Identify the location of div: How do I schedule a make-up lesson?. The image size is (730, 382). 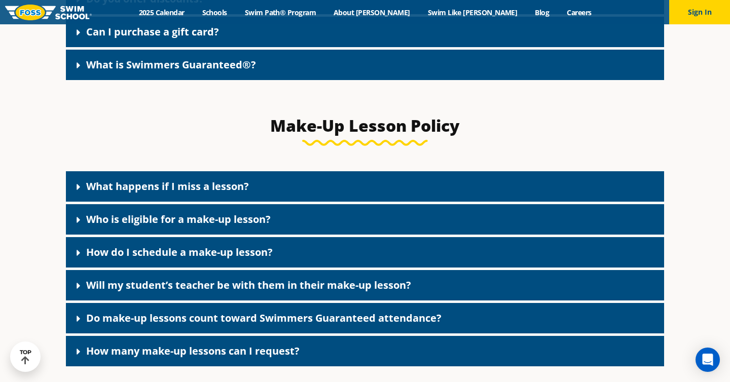
(365, 253).